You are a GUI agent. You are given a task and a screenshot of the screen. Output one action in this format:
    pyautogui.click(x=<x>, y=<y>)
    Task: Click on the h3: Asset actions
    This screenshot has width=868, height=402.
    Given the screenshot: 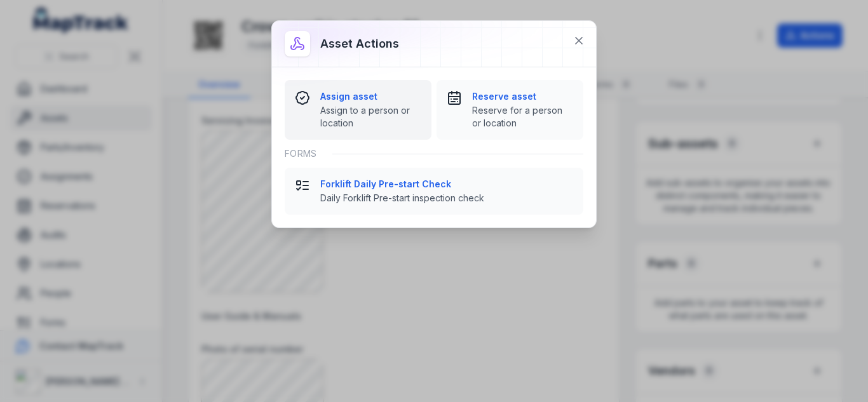 What is the action you would take?
    pyautogui.click(x=360, y=44)
    